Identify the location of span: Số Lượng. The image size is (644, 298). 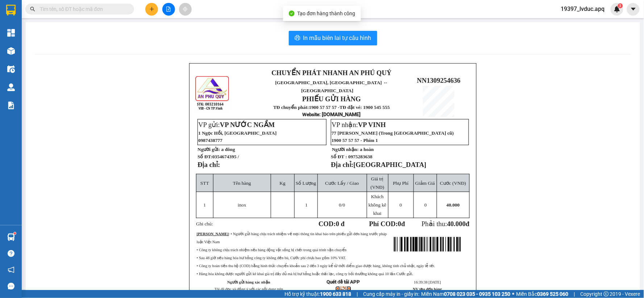
(306, 183).